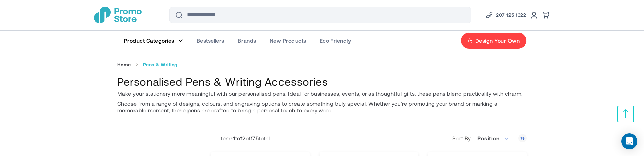 The height and width of the screenshot is (156, 644). Describe the element at coordinates (322, 93) in the screenshot. I see `p: Make your stationery more meaningful with our personalised pens. Ideal for businesses, events, or...` at that location.